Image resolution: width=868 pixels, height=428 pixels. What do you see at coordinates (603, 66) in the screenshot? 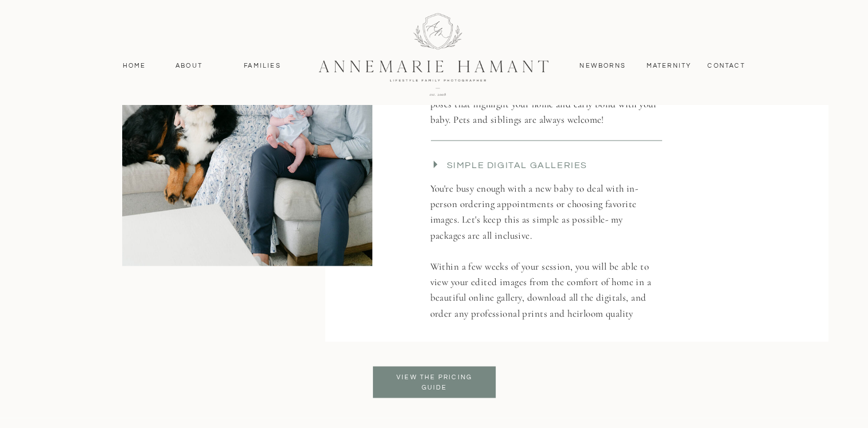
I see `nav: Newborns` at bounding box center [603, 66].